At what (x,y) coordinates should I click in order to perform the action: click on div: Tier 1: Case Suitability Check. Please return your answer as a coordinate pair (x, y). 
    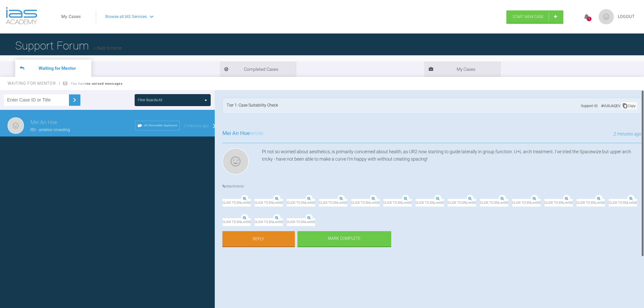
    Looking at the image, I should click on (252, 106).